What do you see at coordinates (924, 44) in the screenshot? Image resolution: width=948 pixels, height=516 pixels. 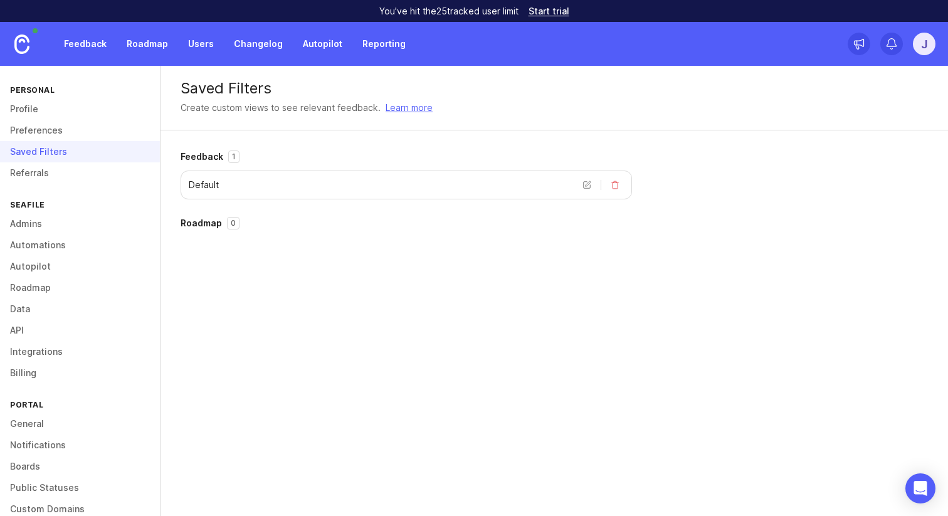 I see `button: j` at bounding box center [924, 44].